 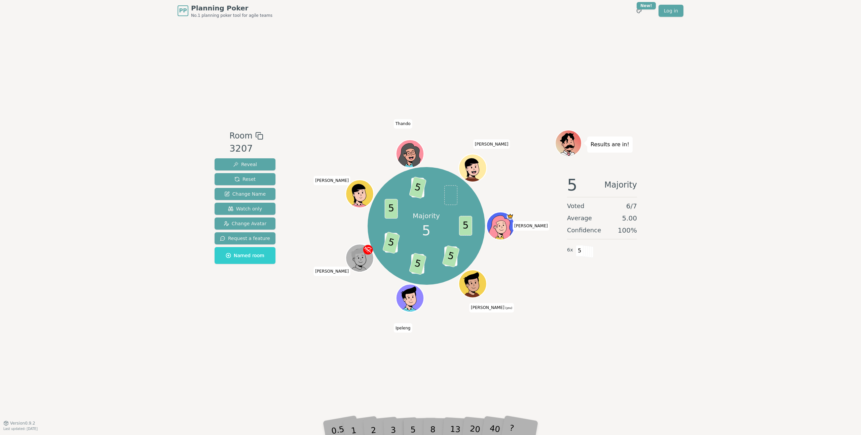 I want to click on span: 6 / 7, so click(x=632, y=206).